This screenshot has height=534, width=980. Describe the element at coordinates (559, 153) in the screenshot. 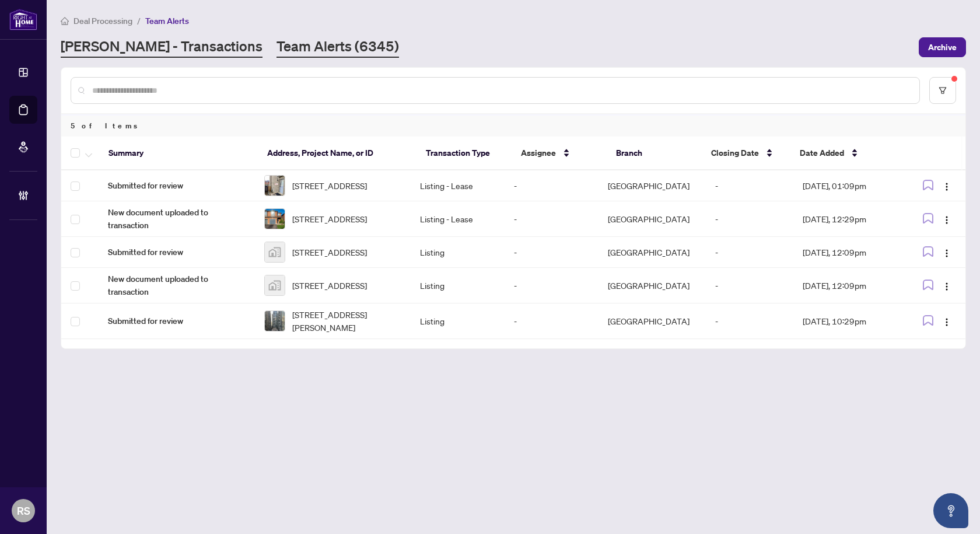

I see `th: Assignee` at that location.